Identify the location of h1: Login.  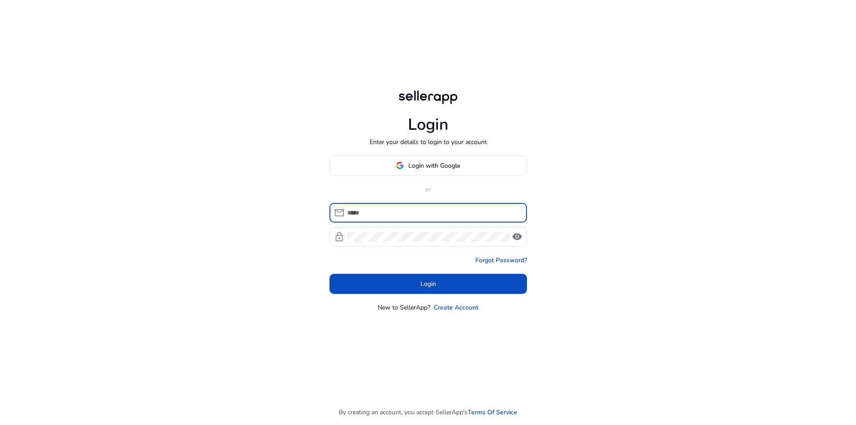
(428, 124).